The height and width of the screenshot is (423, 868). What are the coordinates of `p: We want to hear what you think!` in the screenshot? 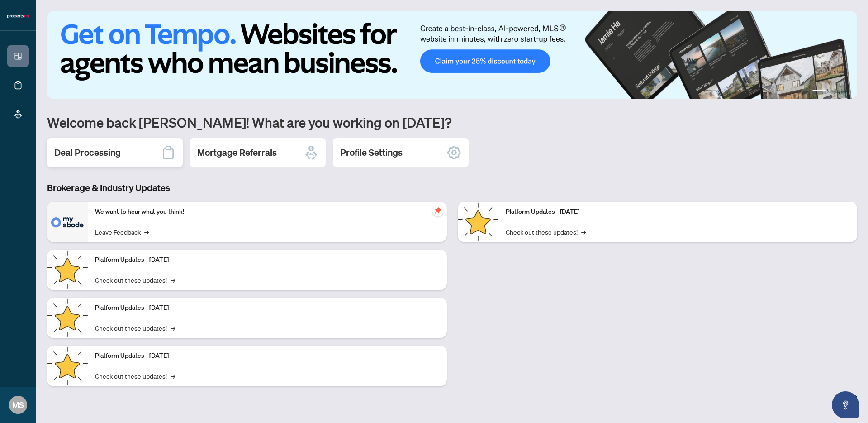 It's located at (268, 212).